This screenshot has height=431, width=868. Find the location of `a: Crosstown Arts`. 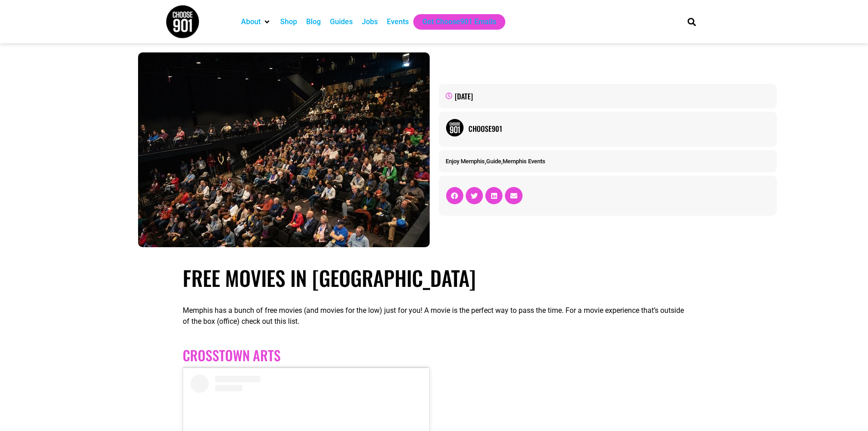

a: Crosstown Arts is located at coordinates (232, 355).